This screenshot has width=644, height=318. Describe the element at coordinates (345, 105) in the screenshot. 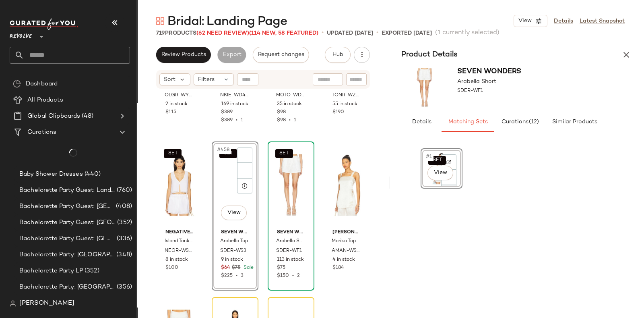

I see `span: 55 in stock` at that location.